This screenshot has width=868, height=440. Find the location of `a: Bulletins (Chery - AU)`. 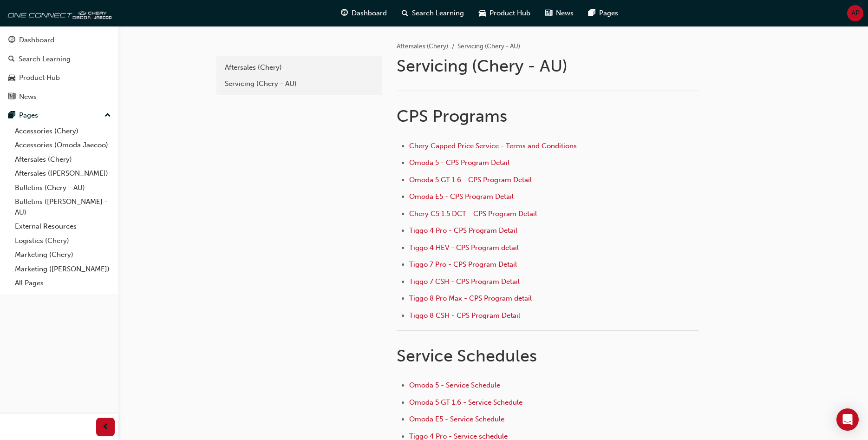

a: Bulletins (Chery - AU) is located at coordinates (62, 187).